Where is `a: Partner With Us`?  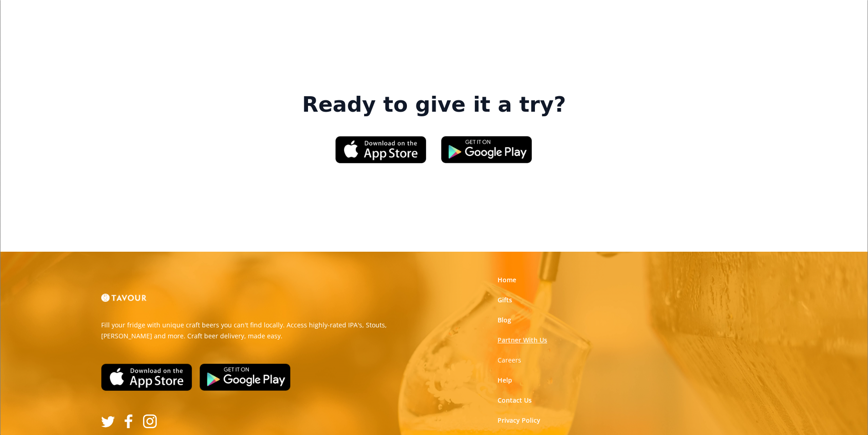 a: Partner With Us is located at coordinates (522, 340).